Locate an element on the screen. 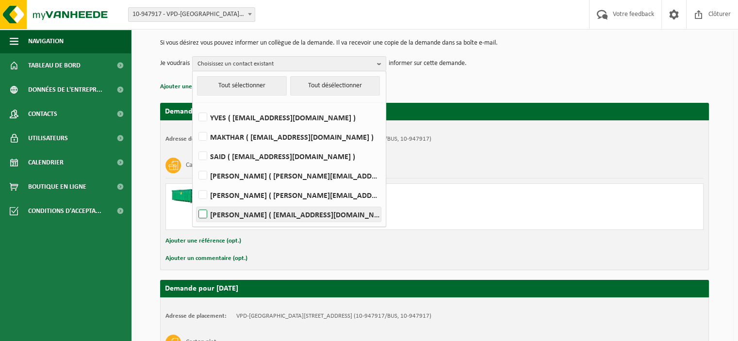 This screenshot has height=341, width=738. button: Tout sélectionner is located at coordinates (242, 86).